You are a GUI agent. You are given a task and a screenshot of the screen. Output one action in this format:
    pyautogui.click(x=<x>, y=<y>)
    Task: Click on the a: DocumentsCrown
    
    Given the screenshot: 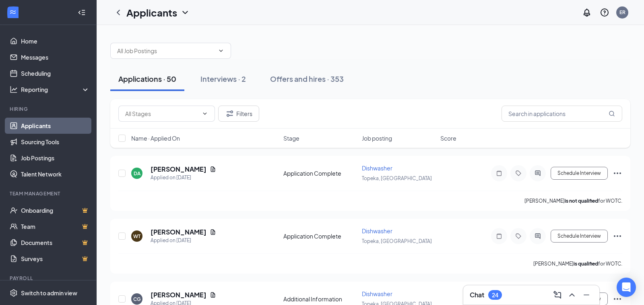 What is the action you would take?
    pyautogui.click(x=55, y=242)
    